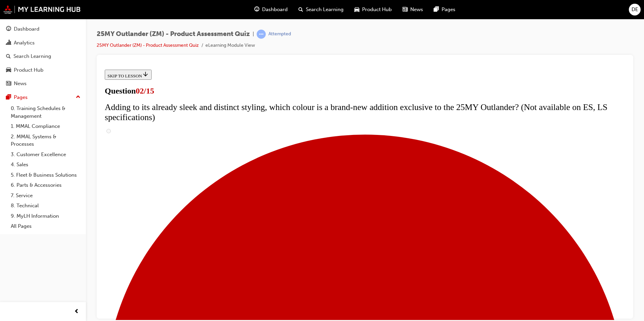 Image resolution: width=644 pixels, height=321 pixels. What do you see at coordinates (42, 9) in the screenshot?
I see `img: mmal` at bounding box center [42, 9].